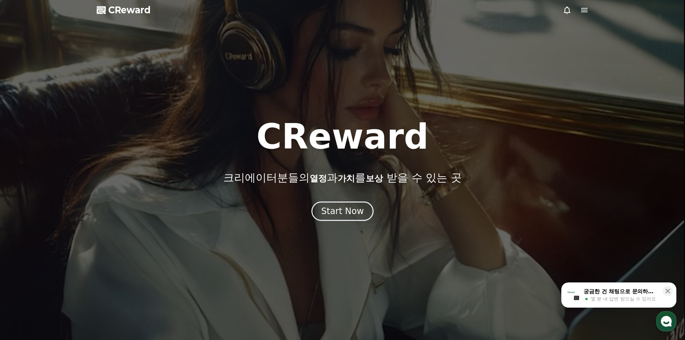  I want to click on button: Start Now, so click(342, 211).